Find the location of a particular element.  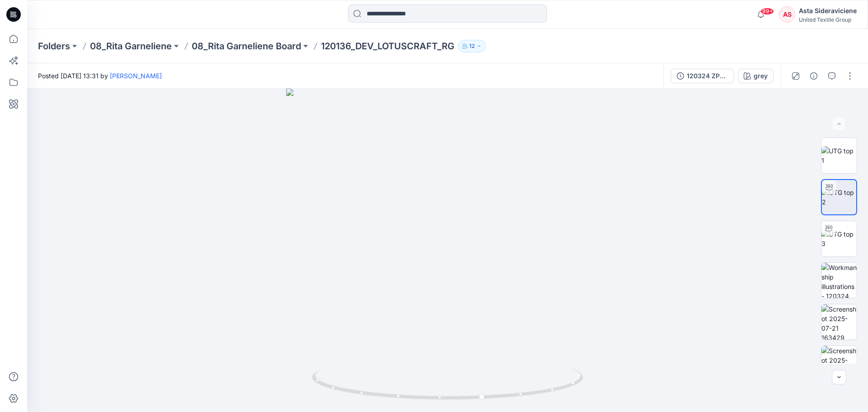

button: 12 is located at coordinates (472, 46).